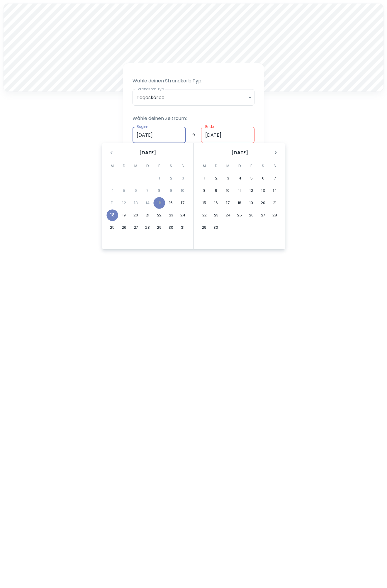 The image size is (387, 588). I want to click on button: 31, so click(183, 228).